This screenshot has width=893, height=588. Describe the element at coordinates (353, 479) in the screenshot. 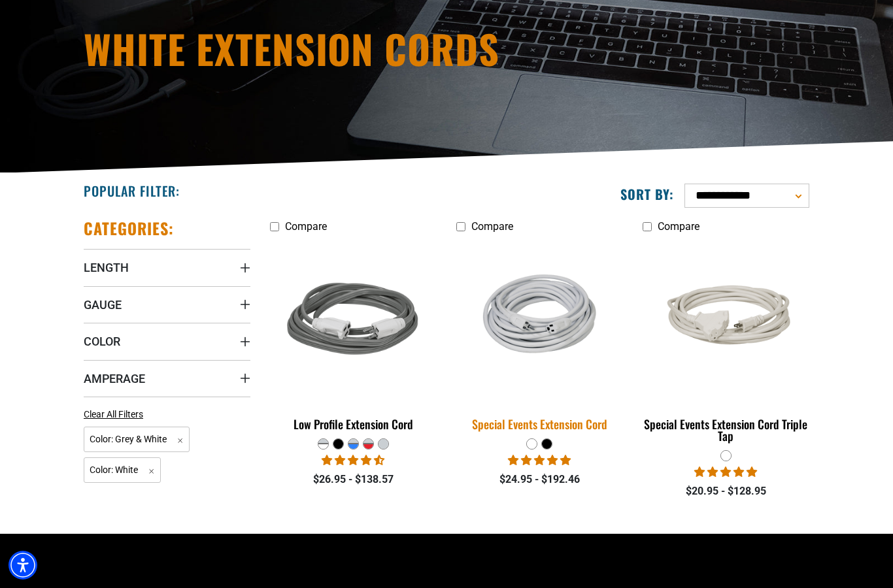

I see `div: $26.95 - $138.57` at that location.